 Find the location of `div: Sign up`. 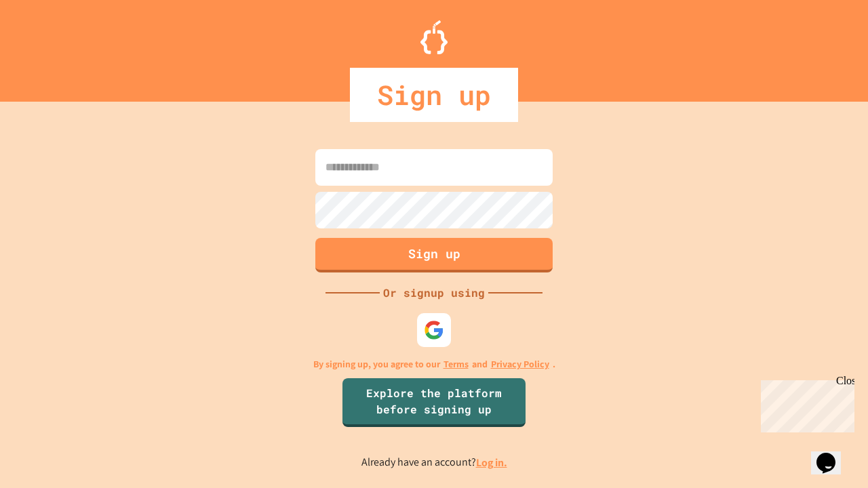

div: Sign up is located at coordinates (434, 94).